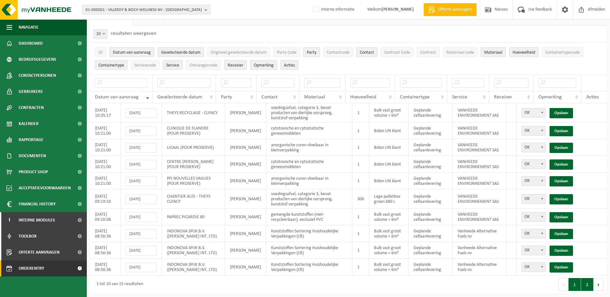 The width and height of the screenshot is (610, 297). What do you see at coordinates (33, 172) in the screenshot?
I see `span: Product Shop` at bounding box center [33, 172].